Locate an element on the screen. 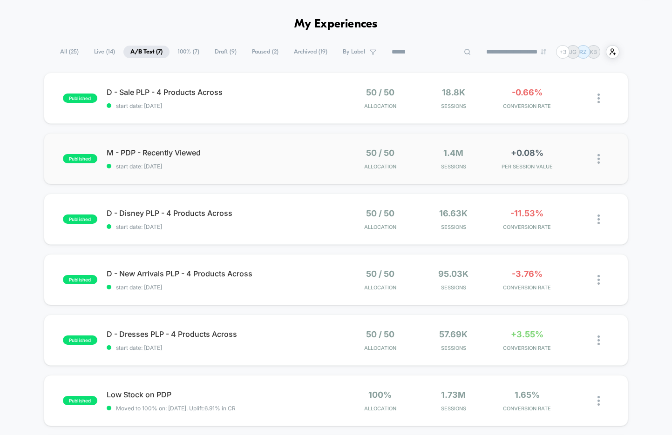  span: D - Disney PLP - 4 Products Across is located at coordinates (221, 213).